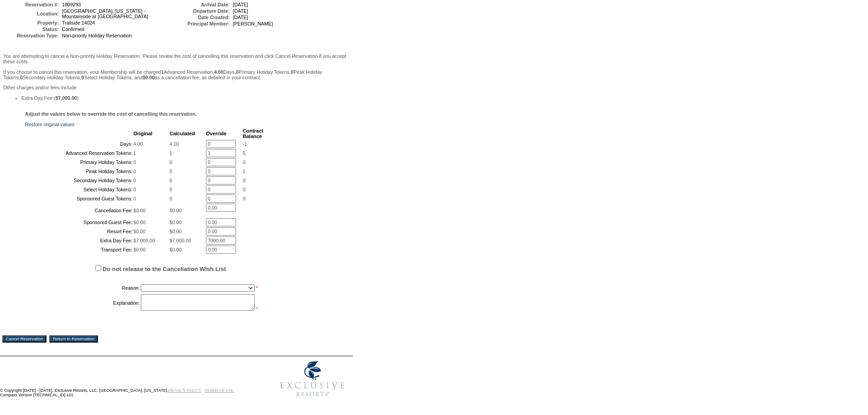 The width and height of the screenshot is (868, 415). Describe the element at coordinates (32, 29) in the screenshot. I see `td: Status:` at that location.